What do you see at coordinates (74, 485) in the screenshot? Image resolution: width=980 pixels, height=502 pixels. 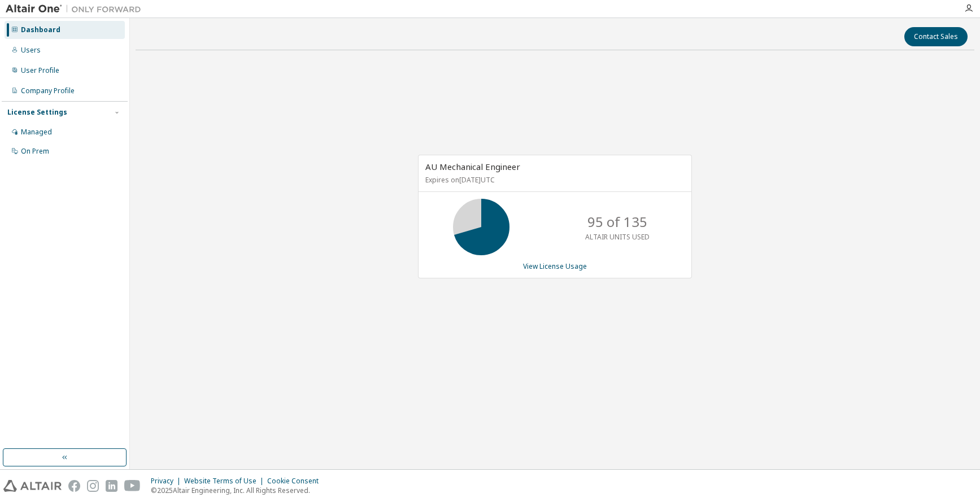 I see `img: facebook.svg` at bounding box center [74, 485].